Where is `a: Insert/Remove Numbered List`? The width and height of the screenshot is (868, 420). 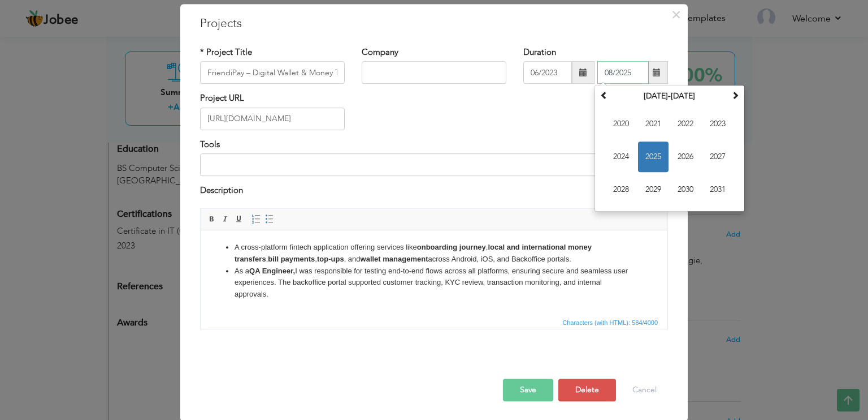
a: Insert/Remove Numbered List is located at coordinates (256, 219).